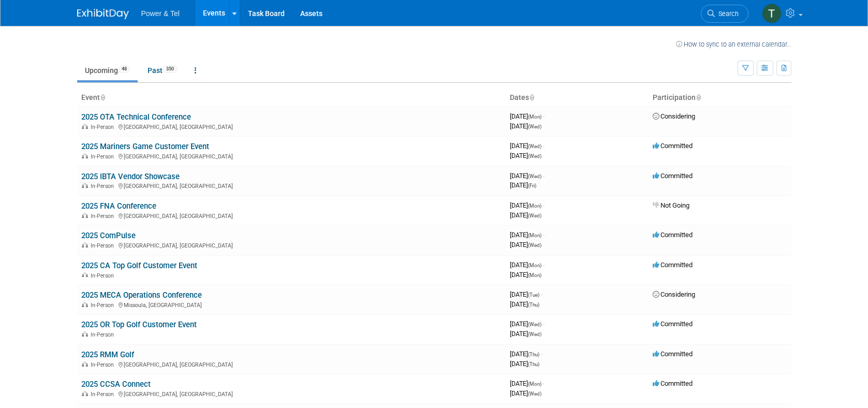 This screenshot has width=868, height=408. I want to click on span: 350, so click(170, 69).